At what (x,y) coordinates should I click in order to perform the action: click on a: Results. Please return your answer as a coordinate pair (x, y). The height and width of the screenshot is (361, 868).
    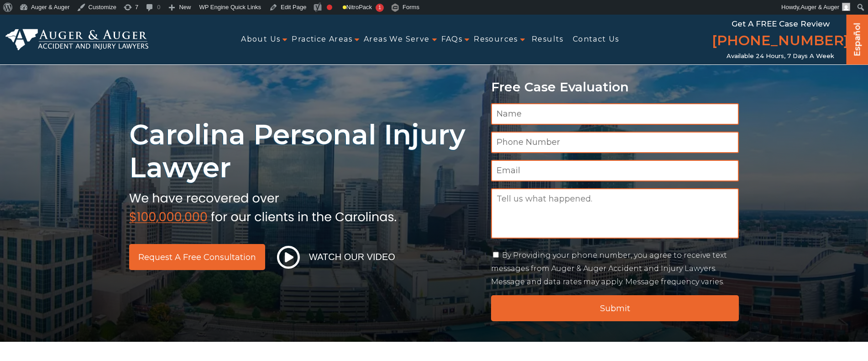
    Looking at the image, I should click on (547, 39).